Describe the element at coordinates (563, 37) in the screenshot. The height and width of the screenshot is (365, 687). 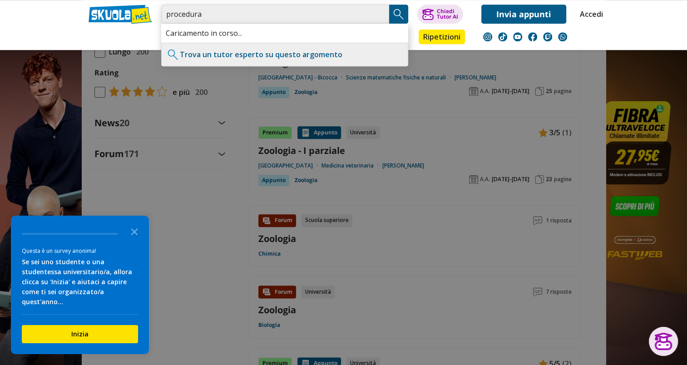
I see `img: WhatsApp` at that location.